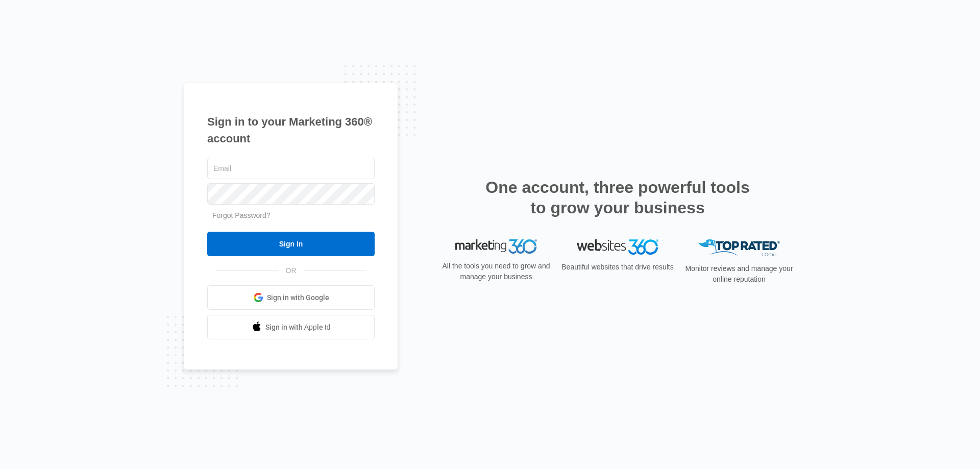 Image resolution: width=980 pixels, height=469 pixels. I want to click on input: Email, so click(291, 168).